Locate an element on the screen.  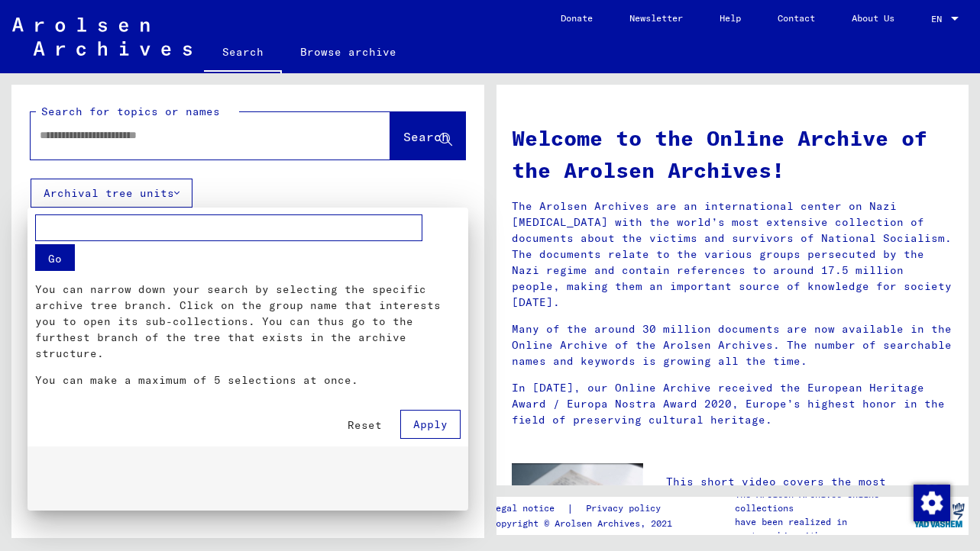
p: You can narrow down your search by selecting the specific archive tree branch. Click on the group... is located at coordinates (247, 321).